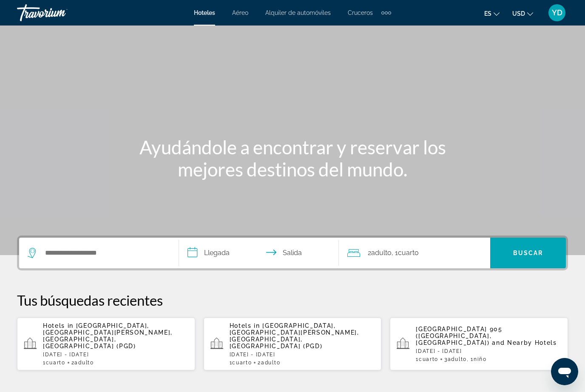  What do you see at coordinates (492, 13) in the screenshot?
I see `button: Change language` at bounding box center [492, 13].